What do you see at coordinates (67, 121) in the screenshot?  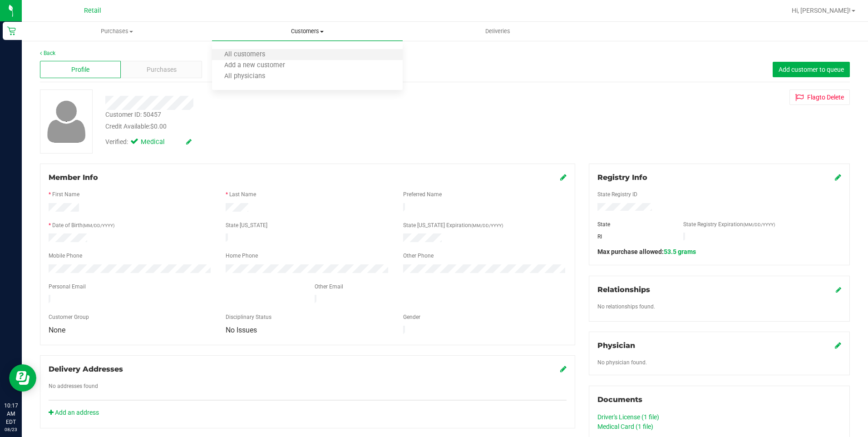 I see `img: user-icon.png` at bounding box center [67, 121].